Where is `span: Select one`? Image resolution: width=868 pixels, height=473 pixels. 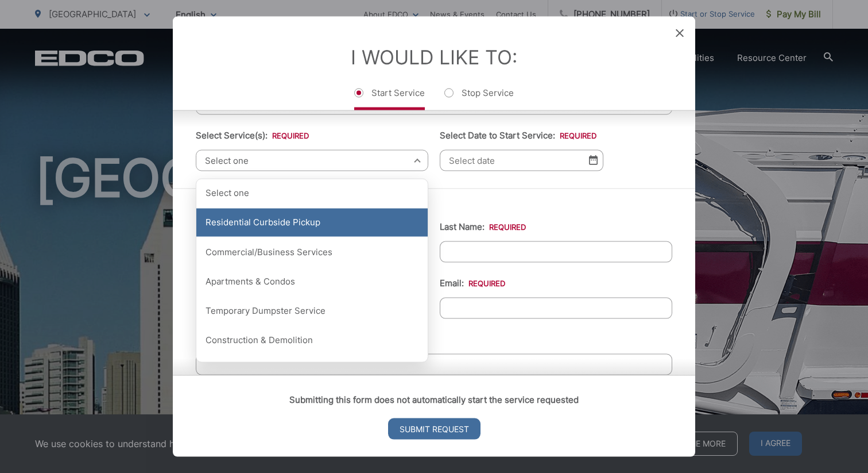
span: Select one is located at coordinates (311, 159).